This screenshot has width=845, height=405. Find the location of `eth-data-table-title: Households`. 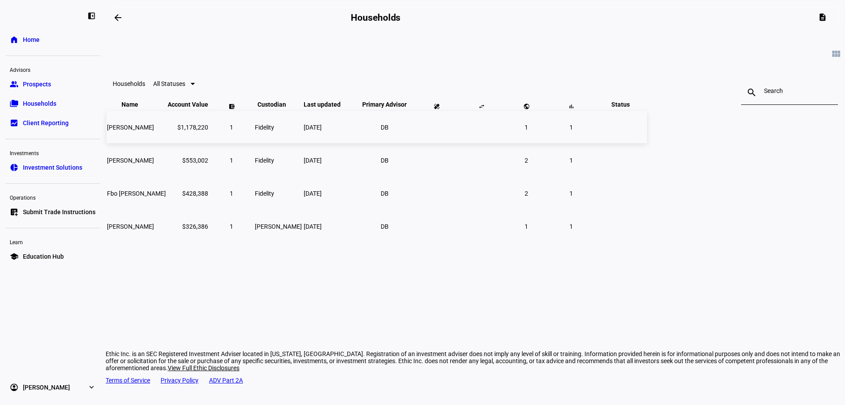

eth-data-table-title: Households is located at coordinates (129, 84).